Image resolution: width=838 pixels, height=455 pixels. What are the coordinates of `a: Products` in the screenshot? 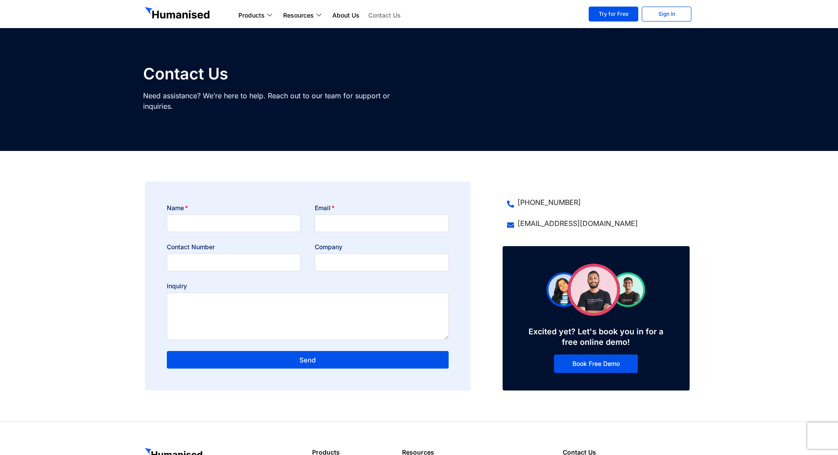 It's located at (256, 15).